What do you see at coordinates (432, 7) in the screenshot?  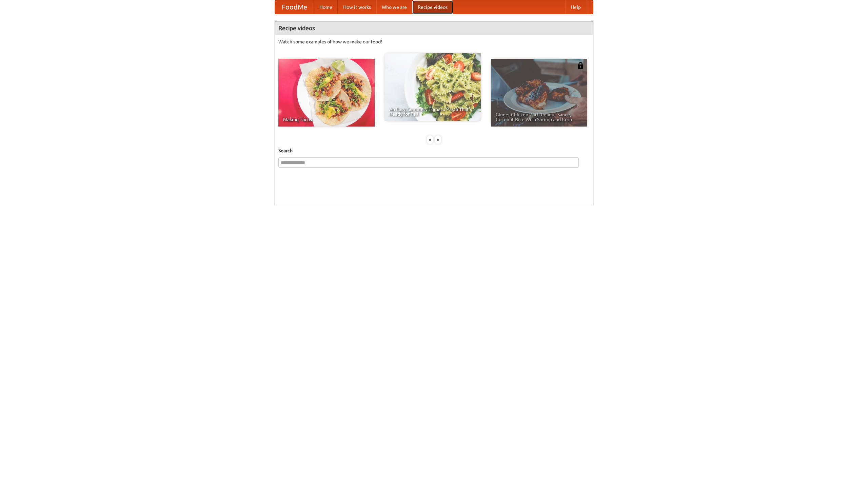 I see `a: Recipe videos` at bounding box center [432, 7].